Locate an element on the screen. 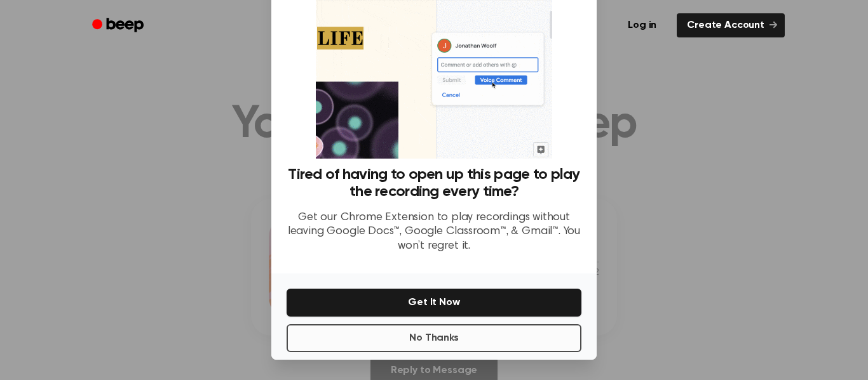 The image size is (868, 380). a: Beep is located at coordinates (118, 26).